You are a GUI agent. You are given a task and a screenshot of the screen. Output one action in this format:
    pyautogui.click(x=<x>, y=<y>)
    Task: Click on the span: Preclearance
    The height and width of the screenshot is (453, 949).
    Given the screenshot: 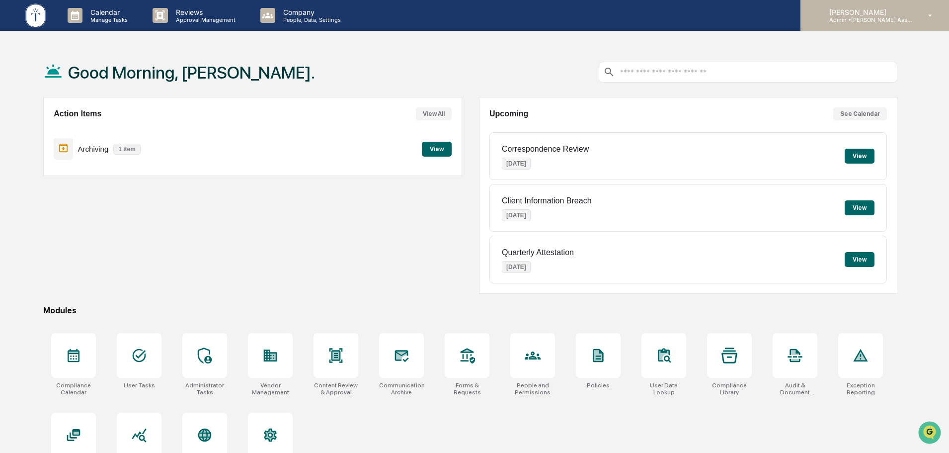 What is the action you would take?
    pyautogui.click(x=42, y=208)
    